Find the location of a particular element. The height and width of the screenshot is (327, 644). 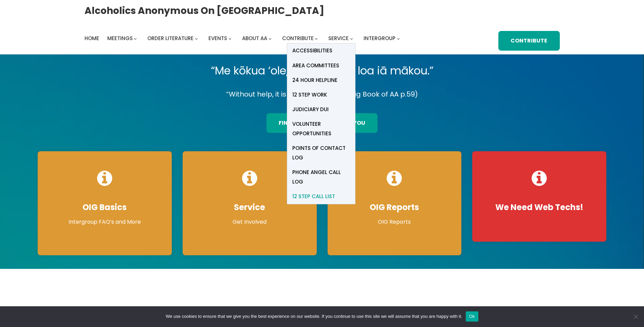

span: Meetings is located at coordinates (120, 38).